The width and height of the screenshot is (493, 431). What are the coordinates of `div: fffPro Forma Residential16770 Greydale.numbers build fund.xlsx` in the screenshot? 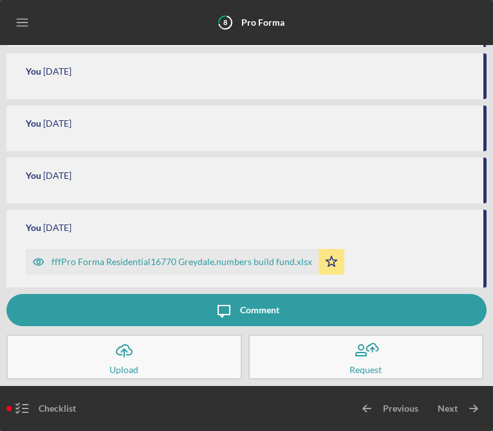 It's located at (182, 262).